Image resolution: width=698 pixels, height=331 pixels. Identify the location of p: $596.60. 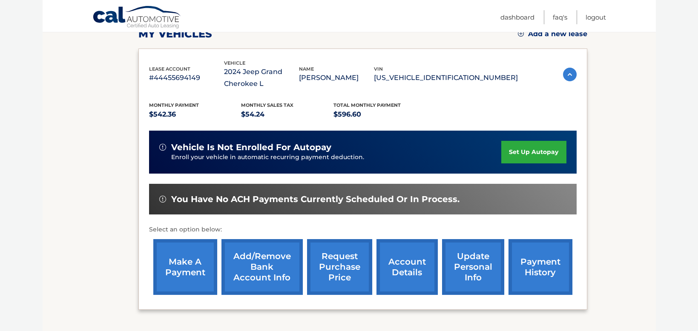
(379, 115).